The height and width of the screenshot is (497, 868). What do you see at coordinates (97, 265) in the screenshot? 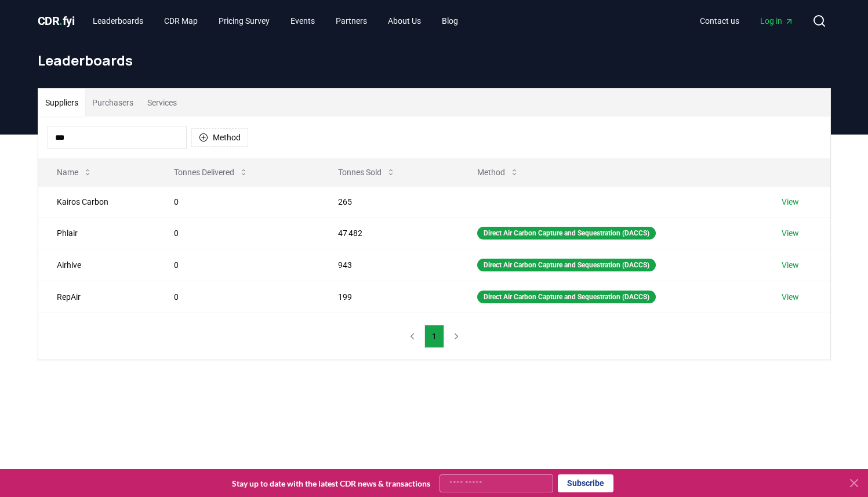
I see `td: Airhive` at bounding box center [97, 265].